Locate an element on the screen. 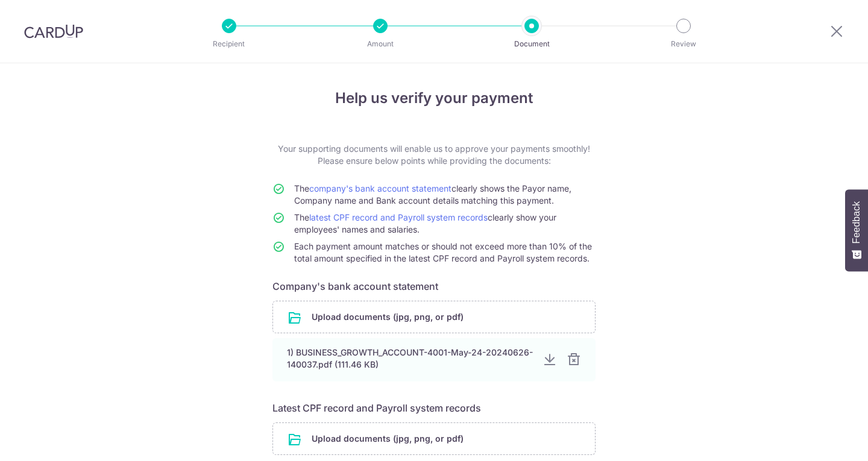  p: Review is located at coordinates (683, 44).